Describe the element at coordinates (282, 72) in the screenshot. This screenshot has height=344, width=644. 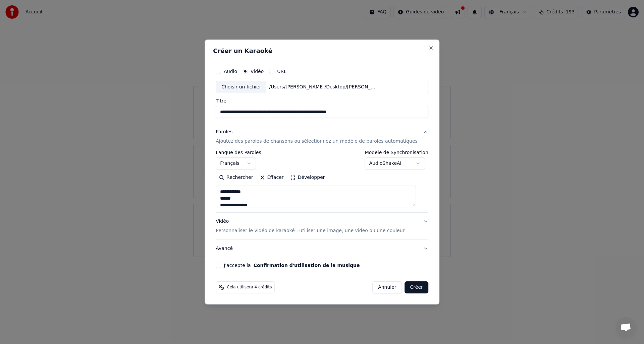
I see `label: URL` at that location.